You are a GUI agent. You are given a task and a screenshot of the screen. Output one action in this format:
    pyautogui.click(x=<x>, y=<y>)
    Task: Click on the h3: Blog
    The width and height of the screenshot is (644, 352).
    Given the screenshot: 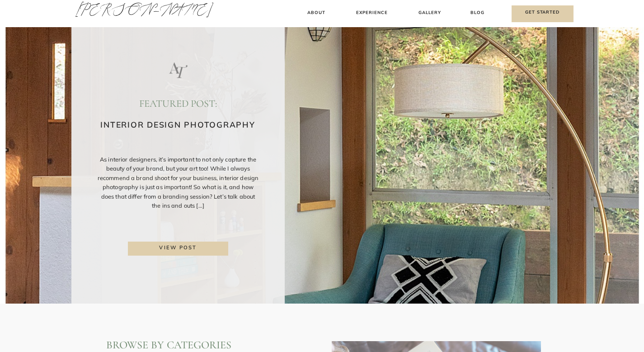 What is the action you would take?
    pyautogui.click(x=478, y=13)
    